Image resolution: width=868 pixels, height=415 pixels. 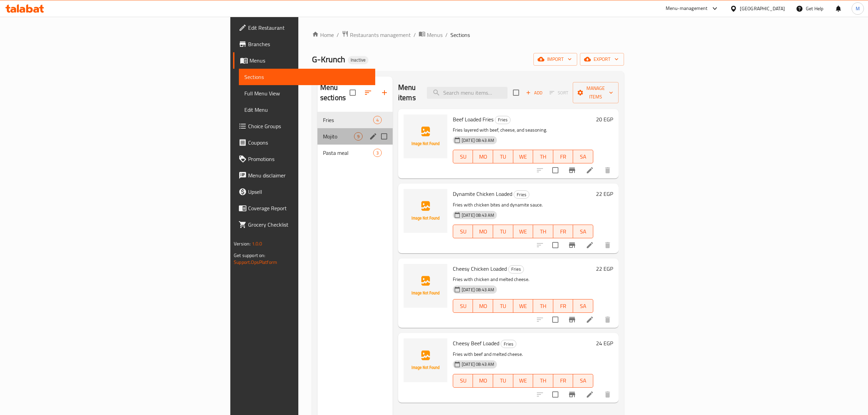 What do you see at coordinates (480, 269) in the screenshot?
I see `span: Cheesy Chicken Loaded` at bounding box center [480, 269].